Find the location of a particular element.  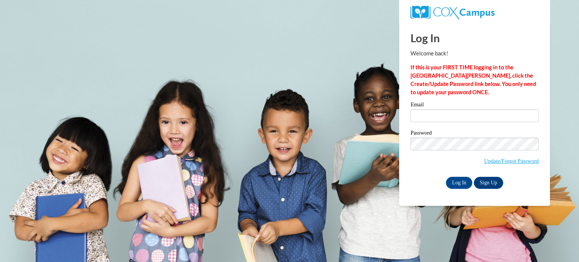

label: Email is located at coordinates (475, 106).